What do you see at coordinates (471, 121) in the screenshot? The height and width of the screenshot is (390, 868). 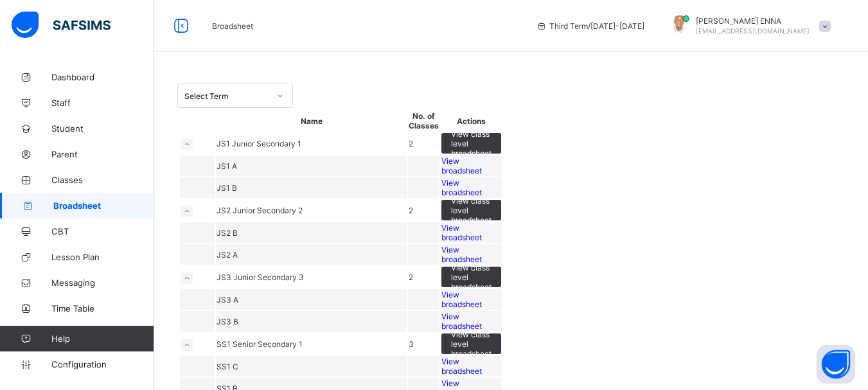 I see `th: Actions` at bounding box center [471, 121].